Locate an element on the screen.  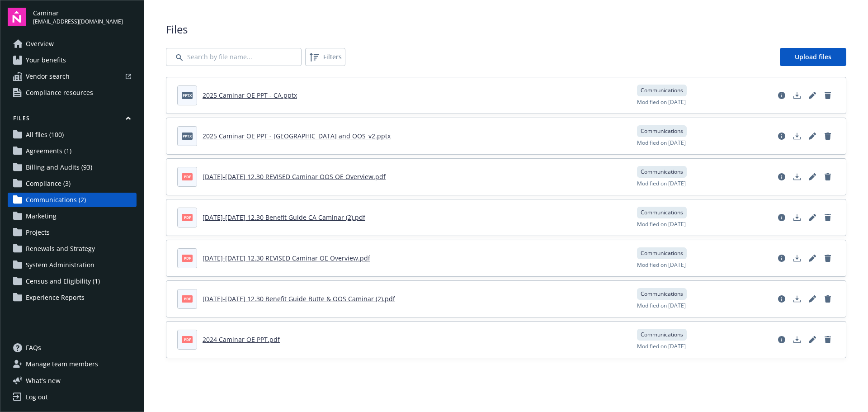
span: Compliance (3) is located at coordinates (48, 183).